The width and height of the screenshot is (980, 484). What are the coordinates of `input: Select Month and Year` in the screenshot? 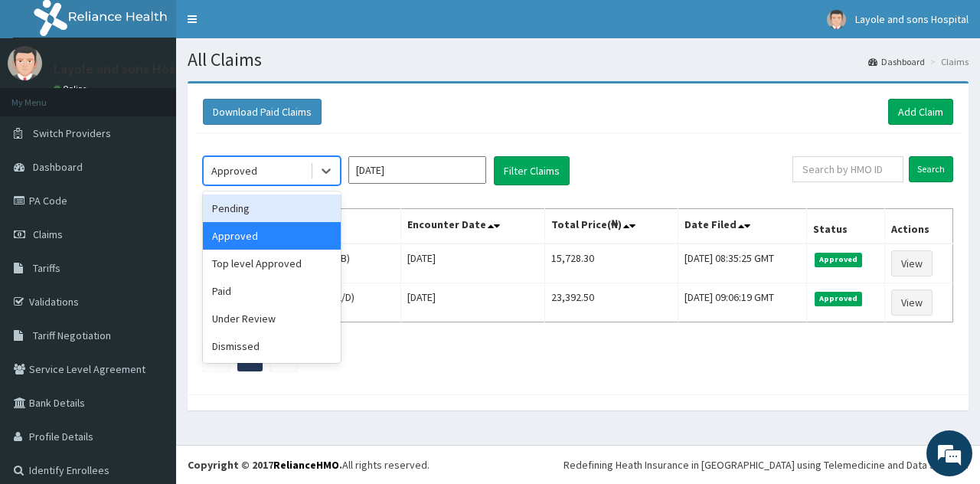 It's located at (418, 170).